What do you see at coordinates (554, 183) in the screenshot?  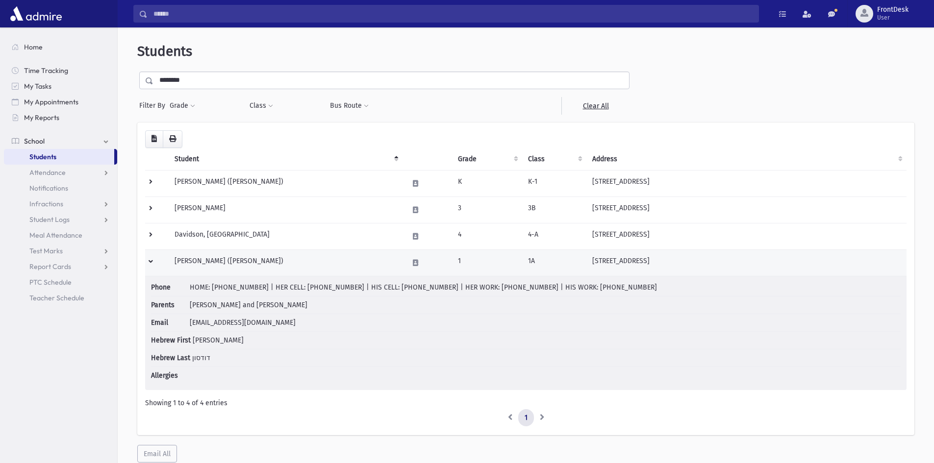 I see `td: K-1` at bounding box center [554, 183].